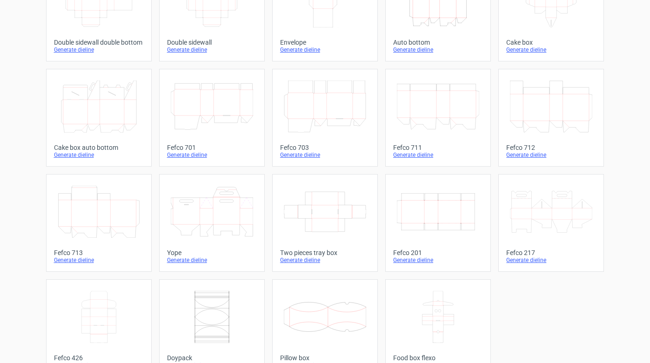  Describe the element at coordinates (551, 148) in the screenshot. I see `div: Fefco 712` at that location.